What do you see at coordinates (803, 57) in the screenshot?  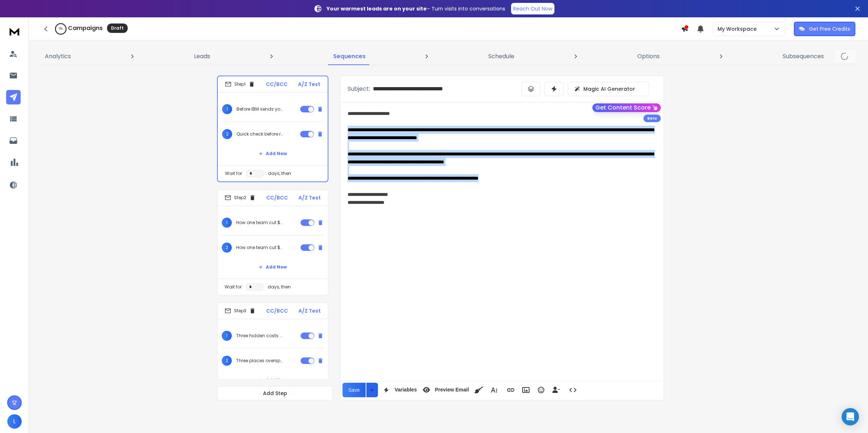 I see `a: Subsequences` at bounding box center [803, 57].